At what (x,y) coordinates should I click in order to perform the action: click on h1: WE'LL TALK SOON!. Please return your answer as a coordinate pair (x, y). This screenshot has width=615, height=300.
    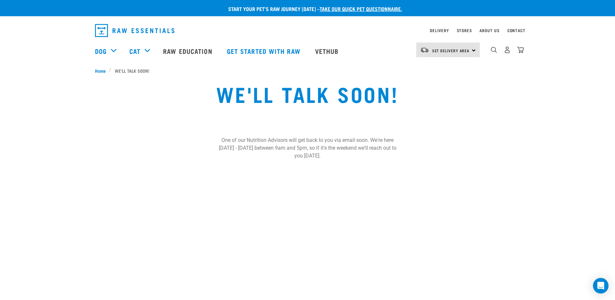
    Looking at the image, I should click on (307, 93).